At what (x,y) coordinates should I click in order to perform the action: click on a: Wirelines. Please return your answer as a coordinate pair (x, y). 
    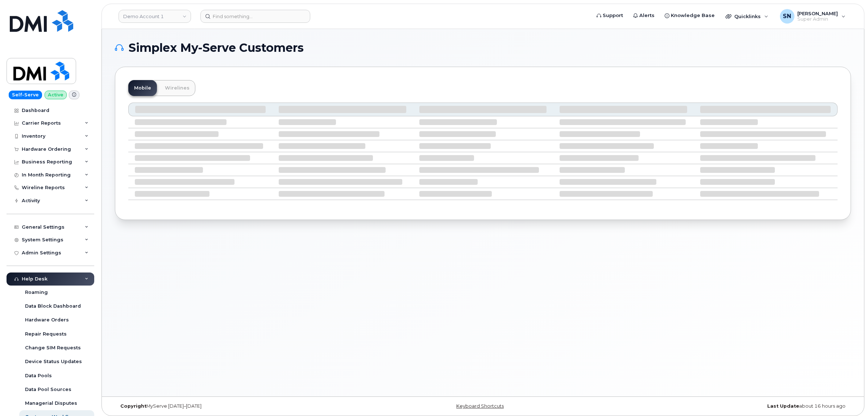
    Looking at the image, I should click on (177, 88).